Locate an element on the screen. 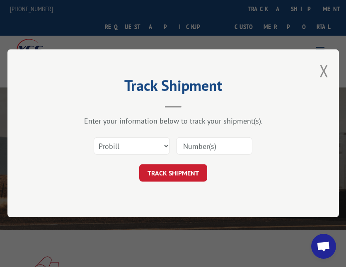 This screenshot has height=267, width=346. input: Number(s) is located at coordinates (214, 146).